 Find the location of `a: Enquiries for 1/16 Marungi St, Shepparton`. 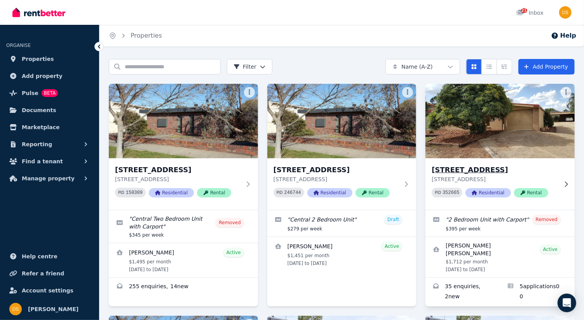

a: Enquiries for 1/16 Marungi St, Shepparton is located at coordinates (183, 287).